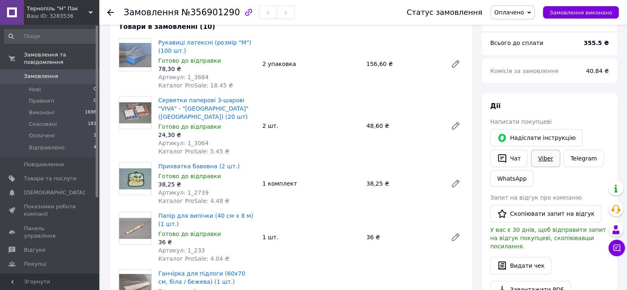  I want to click on span: Товари в замовленні (10), so click(167, 26).